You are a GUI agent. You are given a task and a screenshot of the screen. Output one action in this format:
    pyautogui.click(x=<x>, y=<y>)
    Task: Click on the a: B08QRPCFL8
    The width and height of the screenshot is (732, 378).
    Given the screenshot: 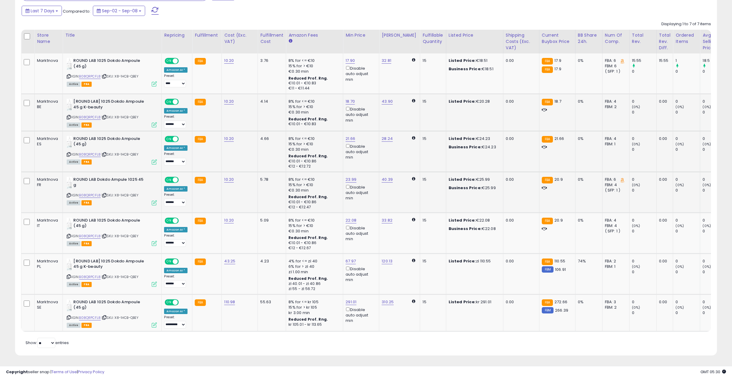 What is the action you would take?
    pyautogui.click(x=90, y=236)
    